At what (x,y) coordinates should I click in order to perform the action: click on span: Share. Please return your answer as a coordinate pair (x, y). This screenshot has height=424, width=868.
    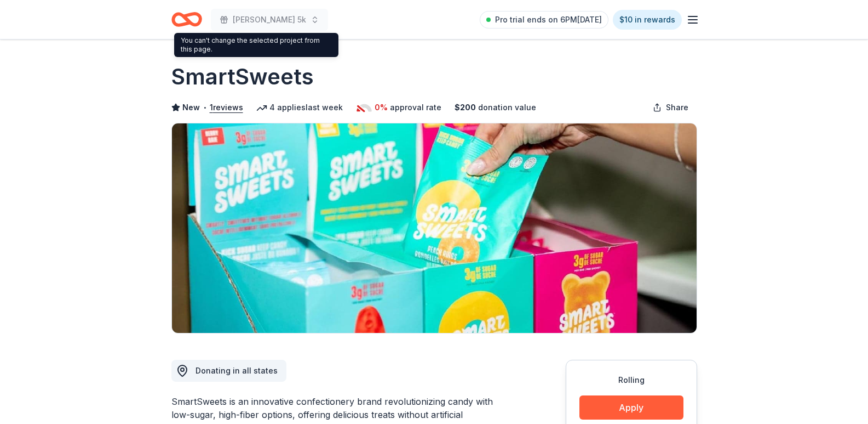
    Looking at the image, I should click on (677, 108).